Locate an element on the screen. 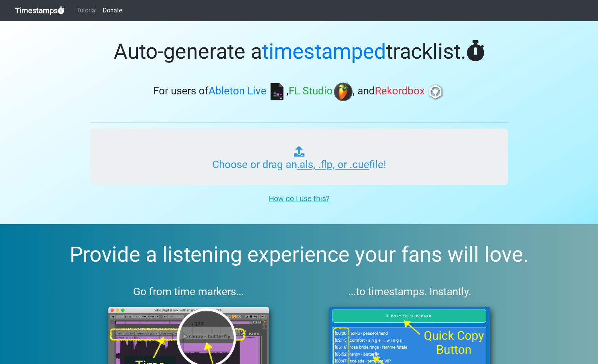 The height and width of the screenshot is (364, 598). h3: For users of , , and is located at coordinates (299, 92).